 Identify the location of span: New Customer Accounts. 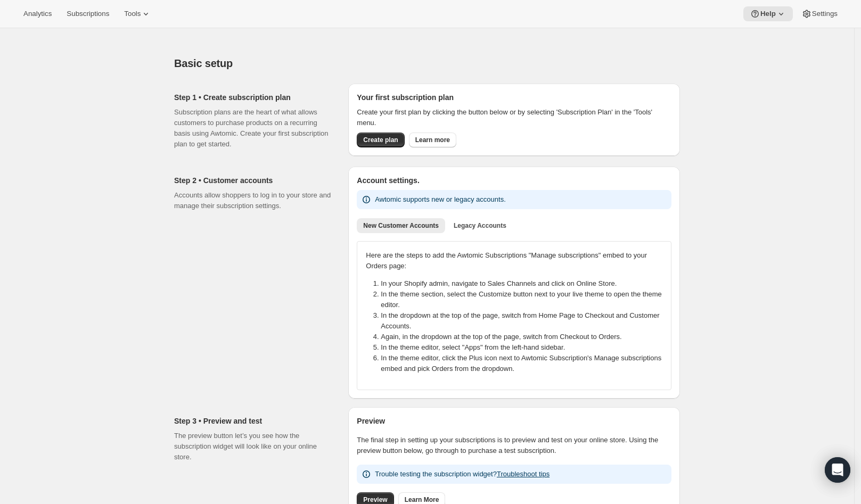
(401, 226).